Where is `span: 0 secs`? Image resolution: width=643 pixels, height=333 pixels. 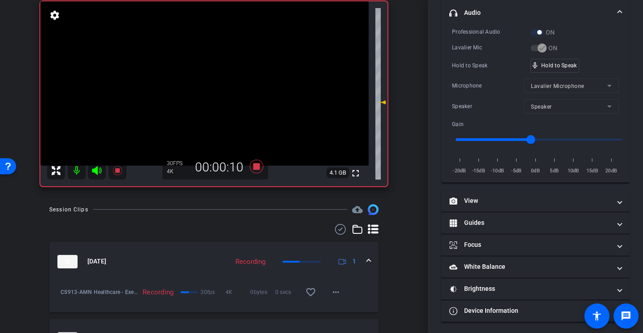
span: 0 secs is located at coordinates (287, 292).